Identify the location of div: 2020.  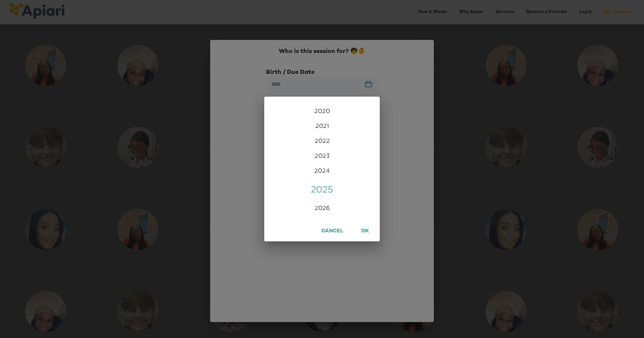
(322, 111).